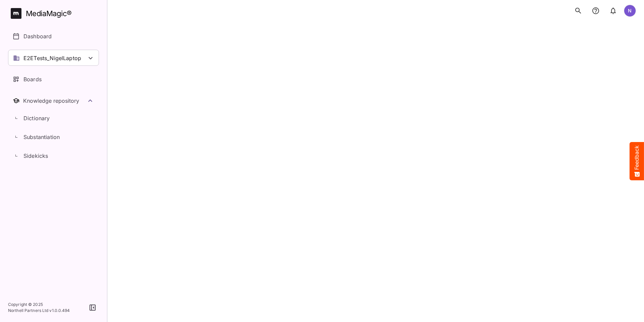 This screenshot has height=322, width=644. Describe the element at coordinates (53, 156) in the screenshot. I see `a: Sidekicks` at that location.